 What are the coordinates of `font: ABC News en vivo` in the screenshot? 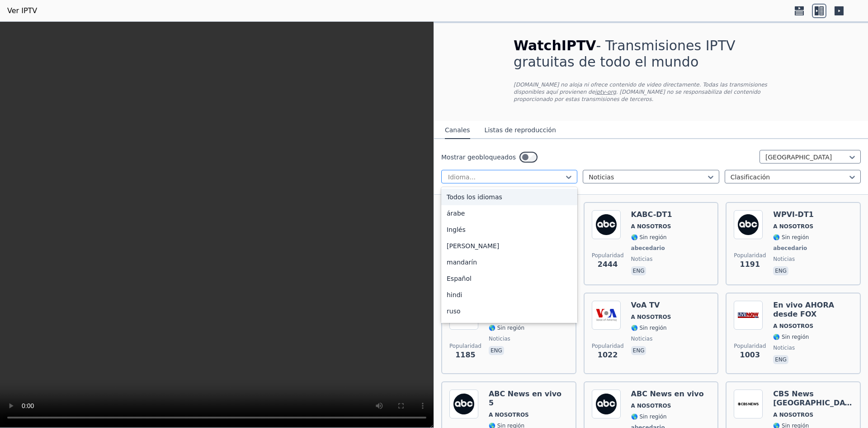 It's located at (667, 393).